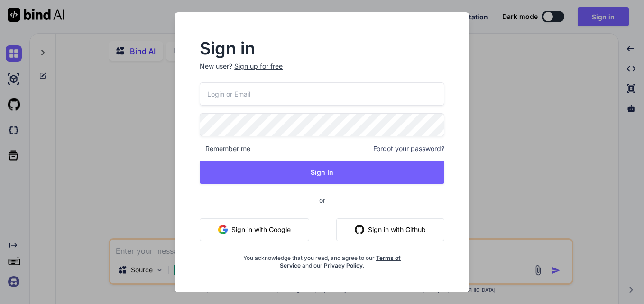 Image resolution: width=644 pixels, height=304 pixels. Describe the element at coordinates (322, 172) in the screenshot. I see `button: Sign In` at that location.